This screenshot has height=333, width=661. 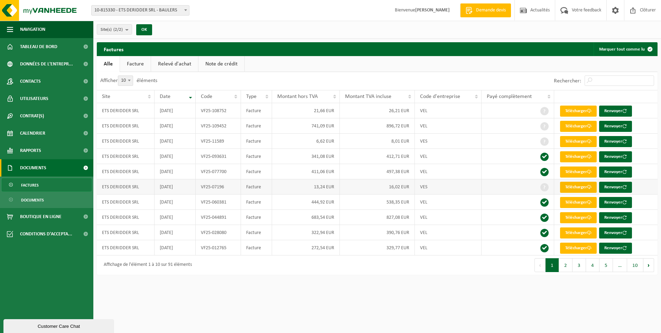 What do you see at coordinates (218, 232) in the screenshot?
I see `td: VF25-028080` at bounding box center [218, 232].